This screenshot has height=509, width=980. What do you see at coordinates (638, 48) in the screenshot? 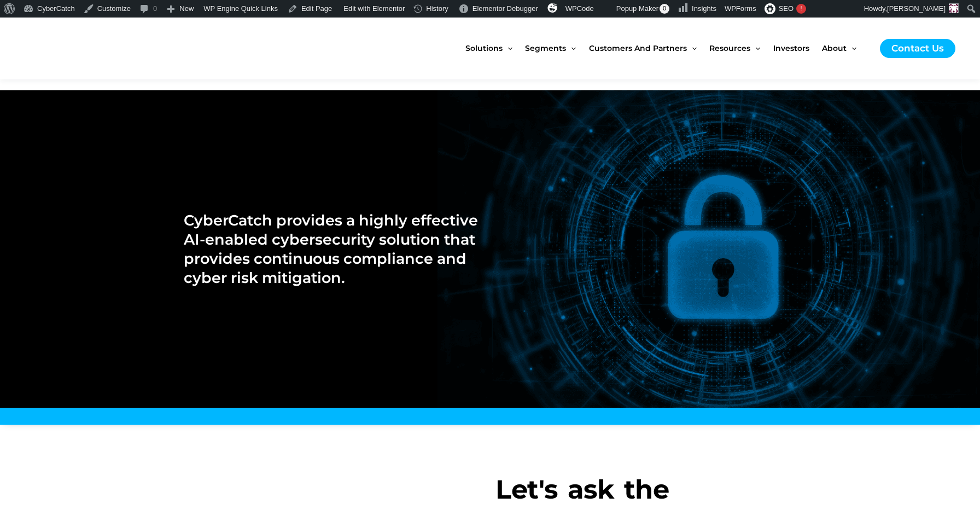
I see `span: Customers and Partners` at bounding box center [638, 48].